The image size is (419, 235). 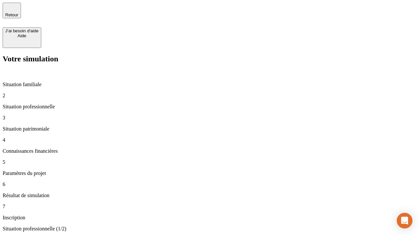 I want to click on button: J’ai besoin d'aideAide, so click(x=22, y=38).